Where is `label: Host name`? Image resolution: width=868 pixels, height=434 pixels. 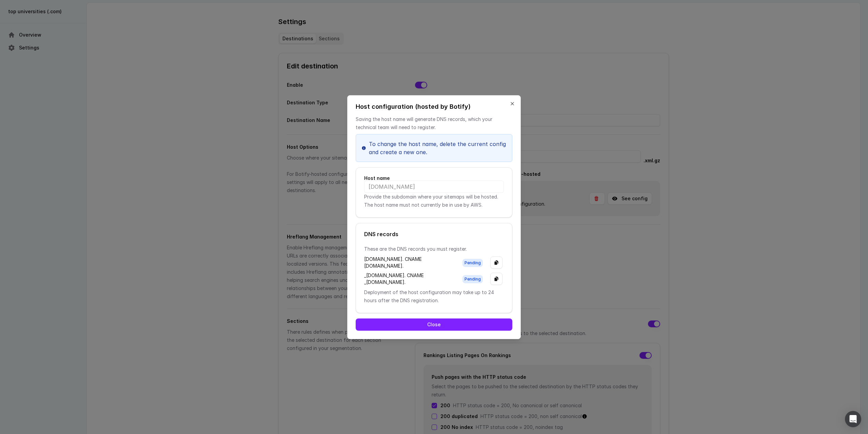
label: Host name is located at coordinates (434, 179).